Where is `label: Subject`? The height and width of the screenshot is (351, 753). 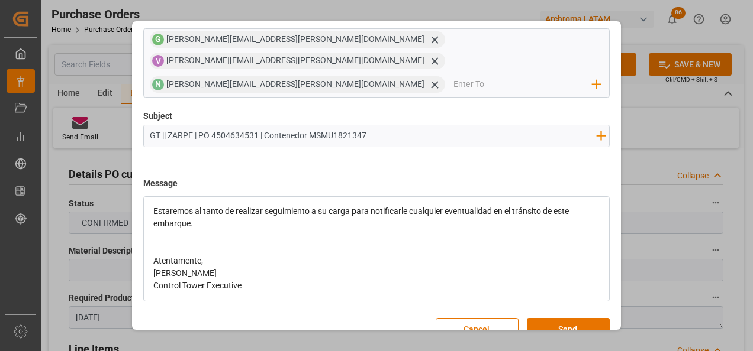 label: Subject is located at coordinates (157, 116).